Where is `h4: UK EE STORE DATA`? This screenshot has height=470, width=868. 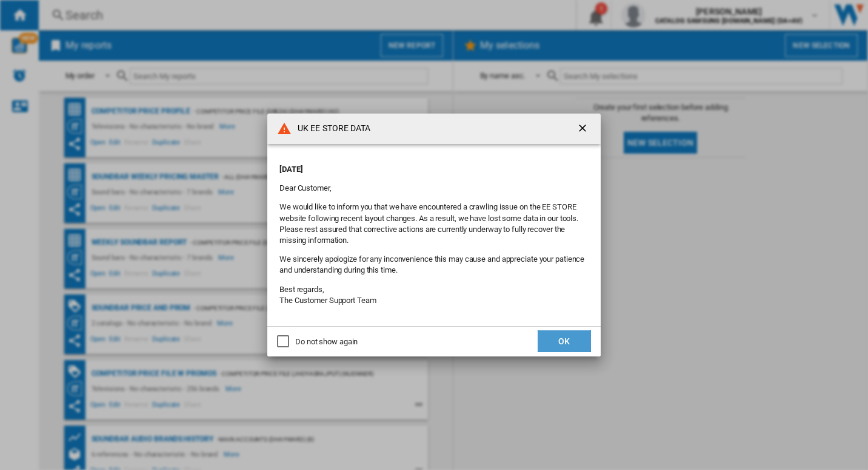
h4: UK EE STORE DATA is located at coordinates (331, 128).